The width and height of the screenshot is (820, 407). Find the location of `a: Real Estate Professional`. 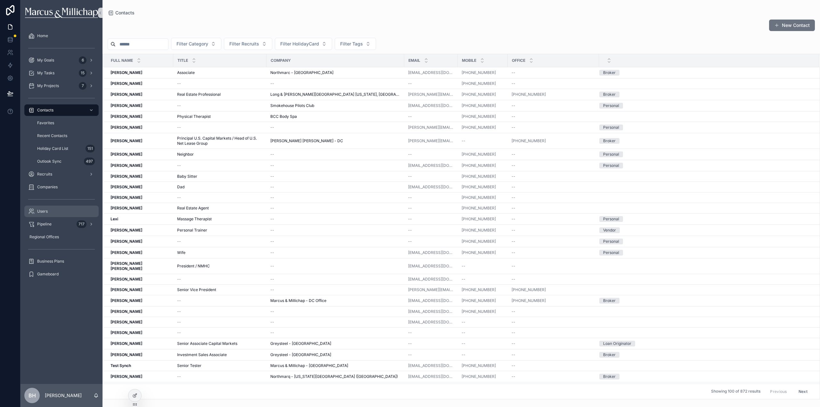

a: Real Estate Professional is located at coordinates (220, 94).